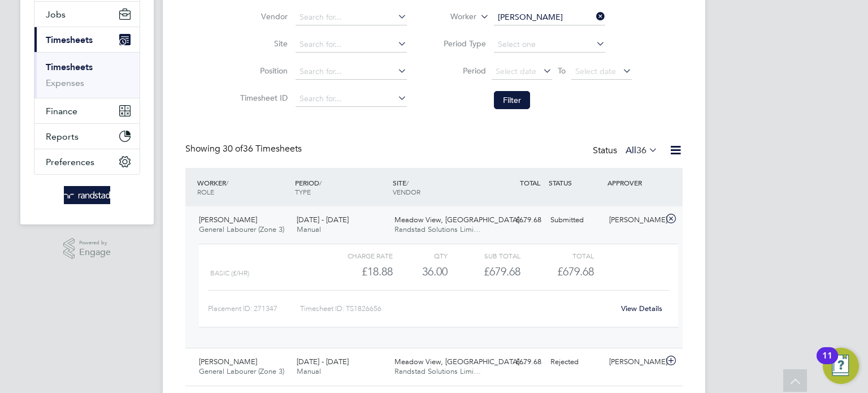 This screenshot has height=393, width=868. What do you see at coordinates (69, 67) in the screenshot?
I see `a: Timesheets` at bounding box center [69, 67].